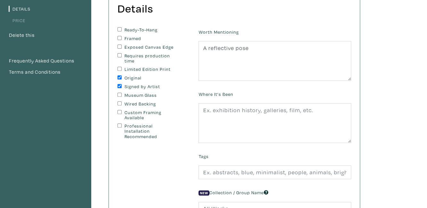 This screenshot has width=427, height=208. Describe the element at coordinates (216, 94) in the screenshot. I see `label: Where It's Been` at that location.